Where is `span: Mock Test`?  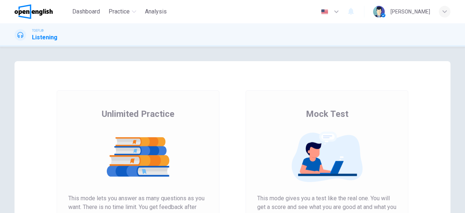
span: Mock Test is located at coordinates (327, 114).